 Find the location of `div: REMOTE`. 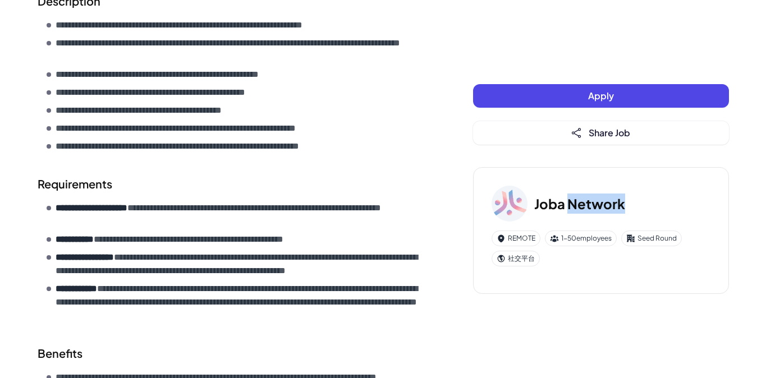

div: REMOTE is located at coordinates (516, 238).